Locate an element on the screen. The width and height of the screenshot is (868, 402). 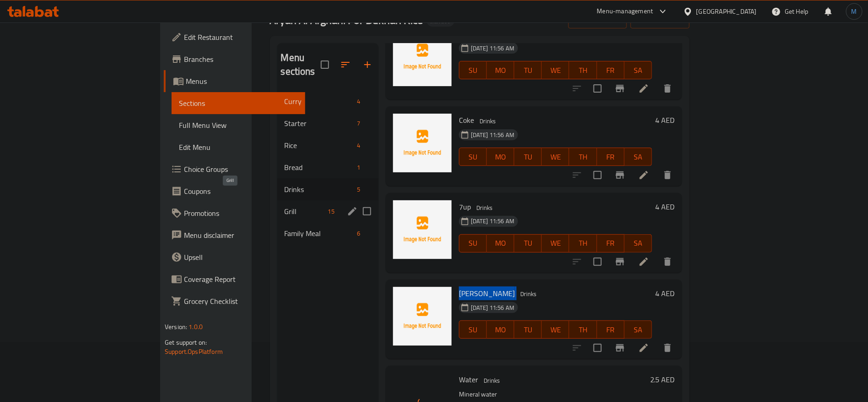
span: Sort sections is located at coordinates (346, 65).